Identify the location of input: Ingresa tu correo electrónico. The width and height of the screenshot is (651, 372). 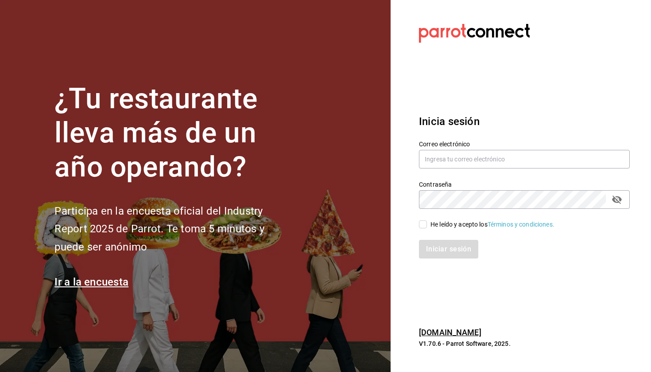
(524, 159).